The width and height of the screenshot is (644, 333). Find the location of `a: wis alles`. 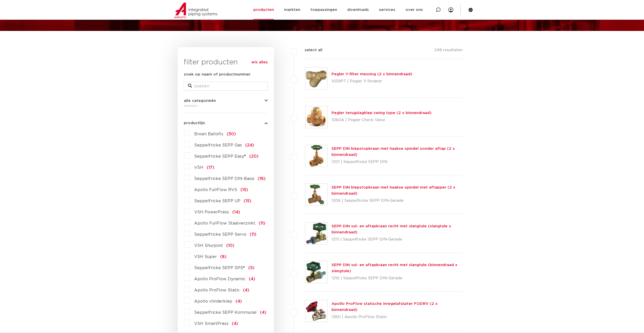

a: wis alles is located at coordinates (259, 62).